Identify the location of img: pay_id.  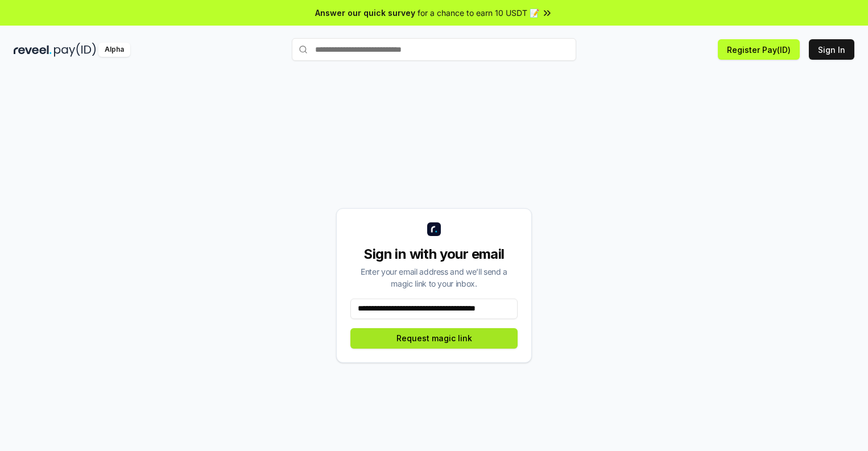
(75, 50).